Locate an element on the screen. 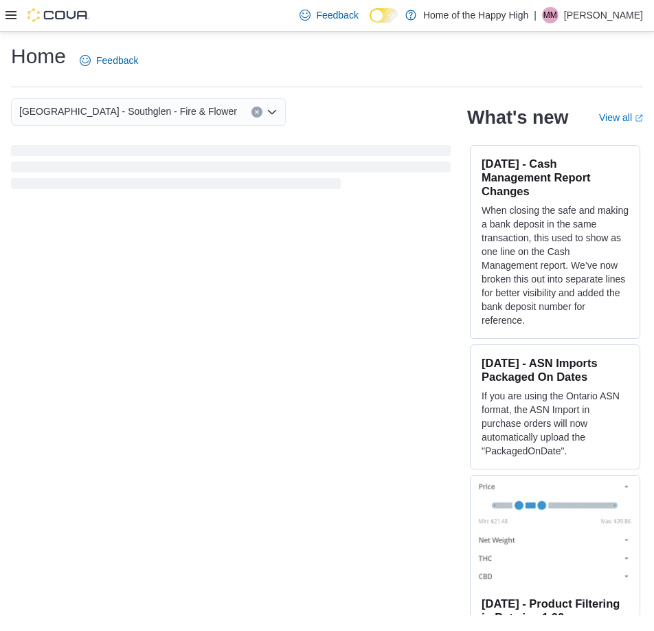 This screenshot has width=654, height=631. button: Clear input is located at coordinates (257, 112).